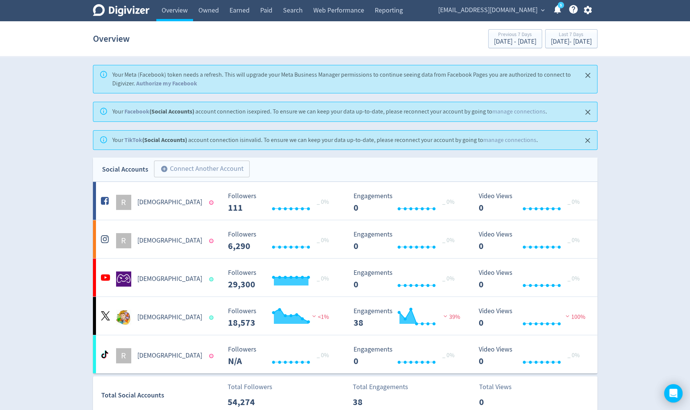 The image size is (690, 410). Describe the element at coordinates (574, 317) in the screenshot. I see `span: 100%` at that location.